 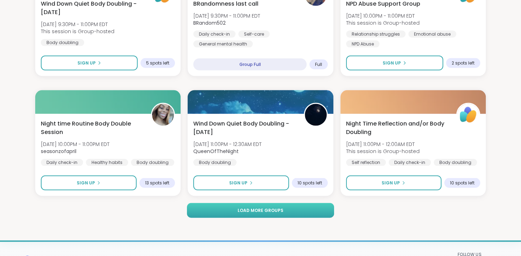 What do you see at coordinates (376, 34) in the screenshot?
I see `div: Relationship struggles` at bounding box center [376, 34].